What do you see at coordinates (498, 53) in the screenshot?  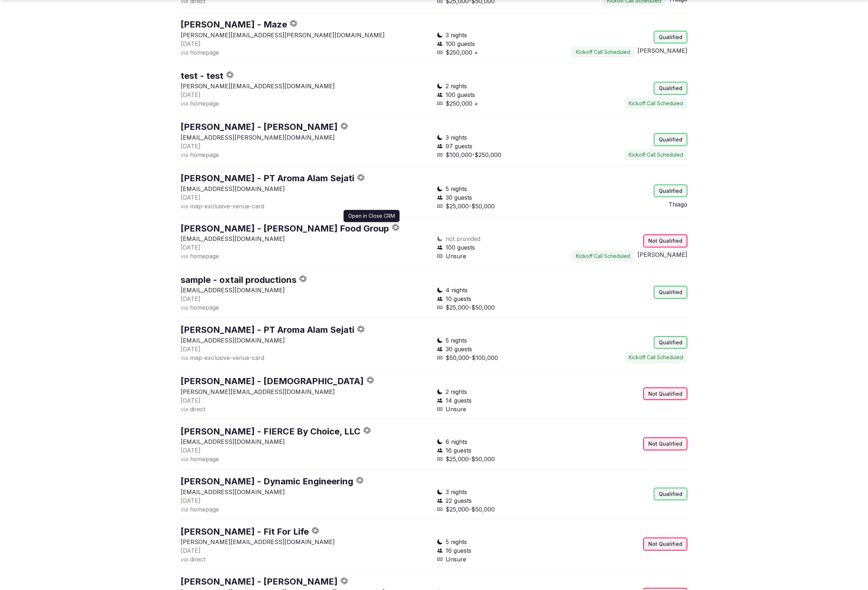 I see `div: $250,000 +` at bounding box center [498, 53].